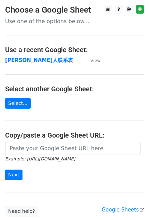 The width and height of the screenshot is (149, 220). Describe the element at coordinates (74, 135) in the screenshot. I see `h4: Copy/paste a Google Sheet URL:` at that location.